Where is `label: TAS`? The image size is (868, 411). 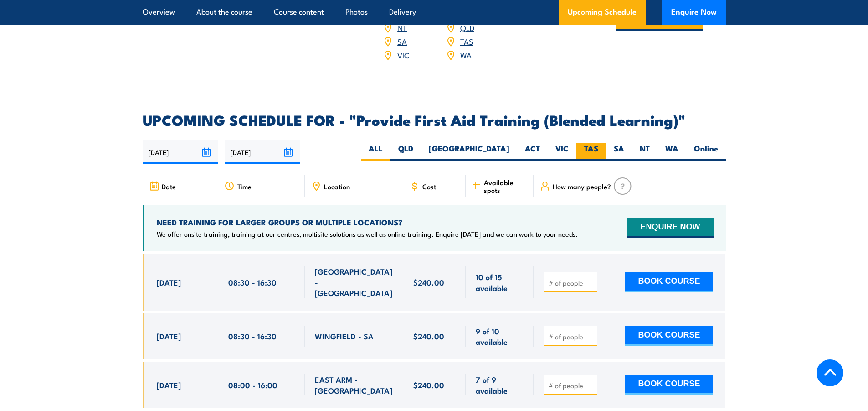
label: TAS is located at coordinates (591, 152).